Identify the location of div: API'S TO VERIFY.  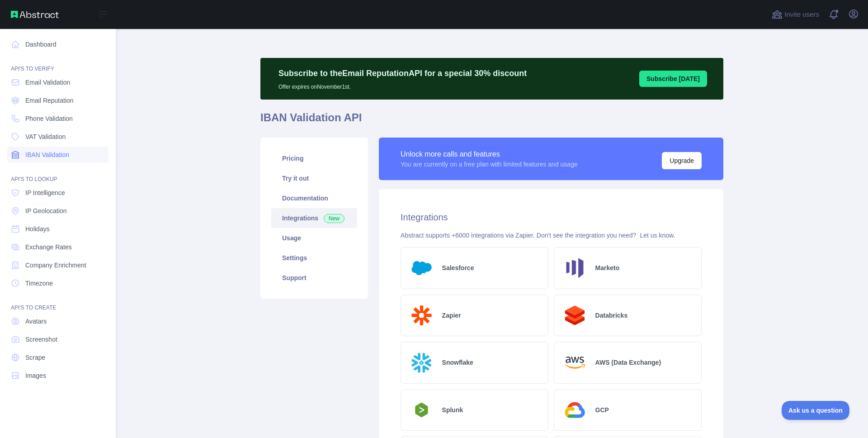
(58, 63).